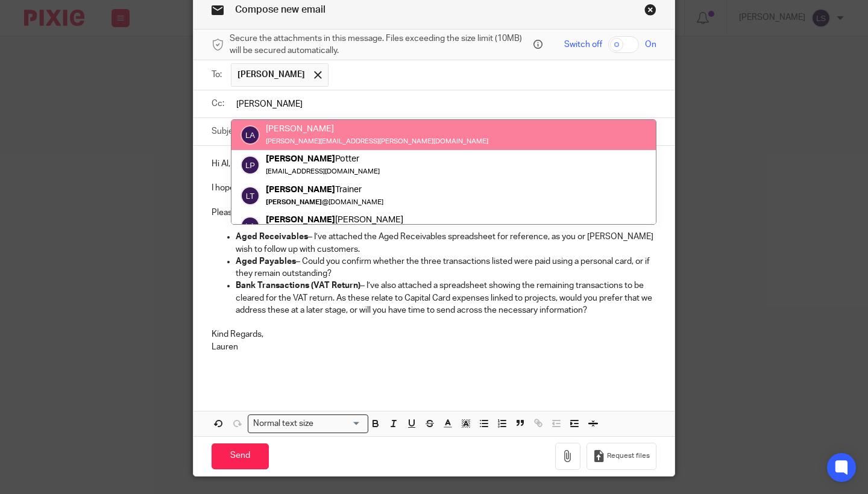 This screenshot has height=494, width=868. Describe the element at coordinates (272, 236) in the screenshot. I see `strong: Aged Receivables` at that location.